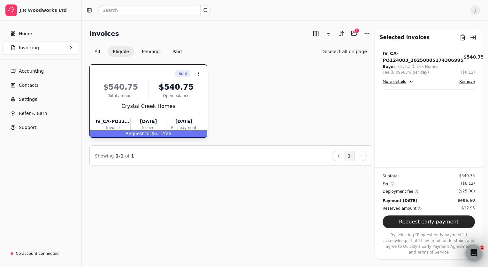  I want to click on h2: Invoices, so click(104, 34).